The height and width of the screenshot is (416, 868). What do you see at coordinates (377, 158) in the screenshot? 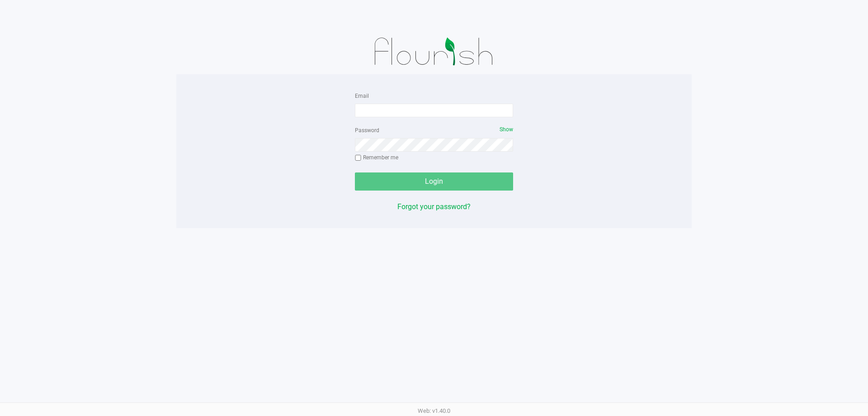
I see `label: Remember me` at bounding box center [377, 158].